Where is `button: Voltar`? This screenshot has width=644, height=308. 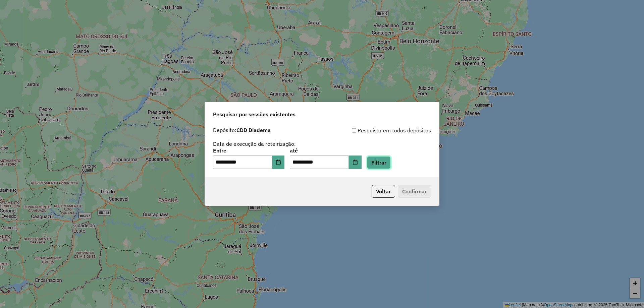
button: Voltar is located at coordinates (384, 191).